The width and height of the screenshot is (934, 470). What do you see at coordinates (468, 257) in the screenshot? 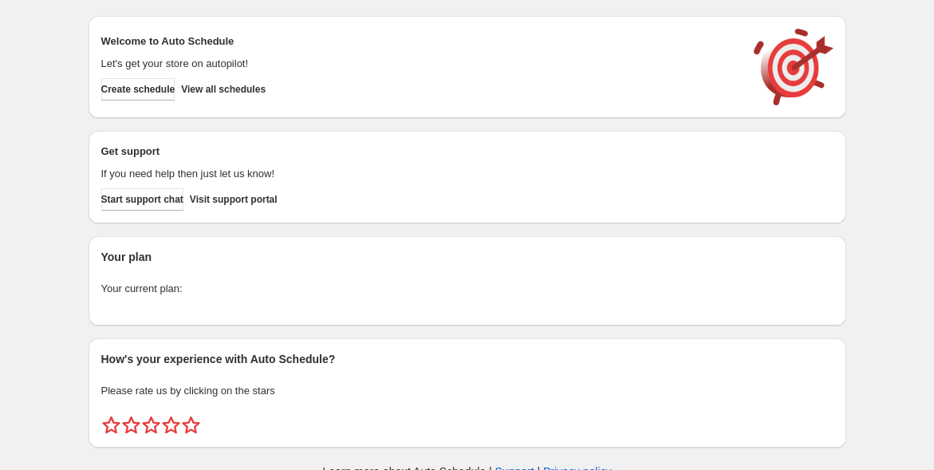
I see `h2: Your plan` at bounding box center [468, 257].